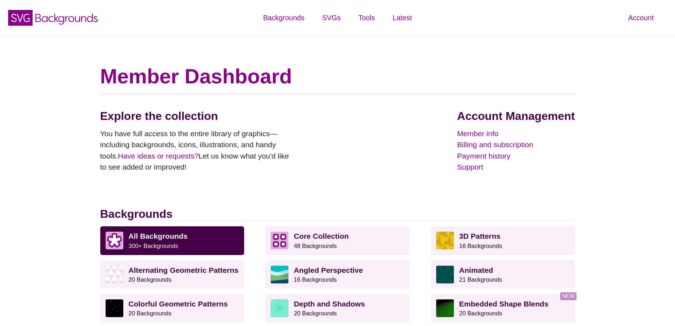  Describe the element at coordinates (476, 270) in the screenshot. I see `strong: Animated` at that location.